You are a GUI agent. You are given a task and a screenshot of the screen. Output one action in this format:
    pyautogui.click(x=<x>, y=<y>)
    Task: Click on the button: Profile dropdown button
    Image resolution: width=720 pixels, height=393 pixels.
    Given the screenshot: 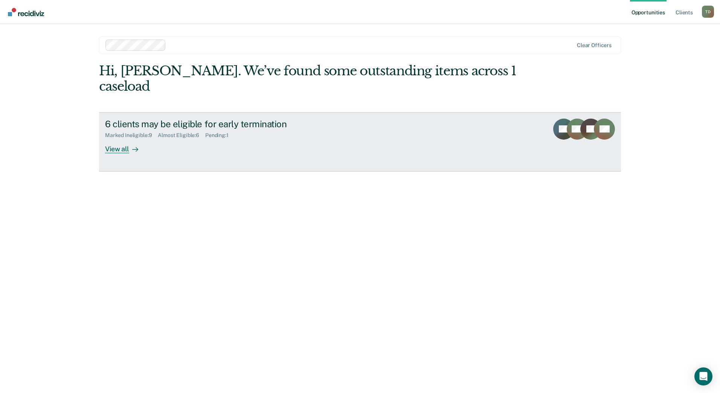 What is the action you would take?
    pyautogui.click(x=708, y=12)
    